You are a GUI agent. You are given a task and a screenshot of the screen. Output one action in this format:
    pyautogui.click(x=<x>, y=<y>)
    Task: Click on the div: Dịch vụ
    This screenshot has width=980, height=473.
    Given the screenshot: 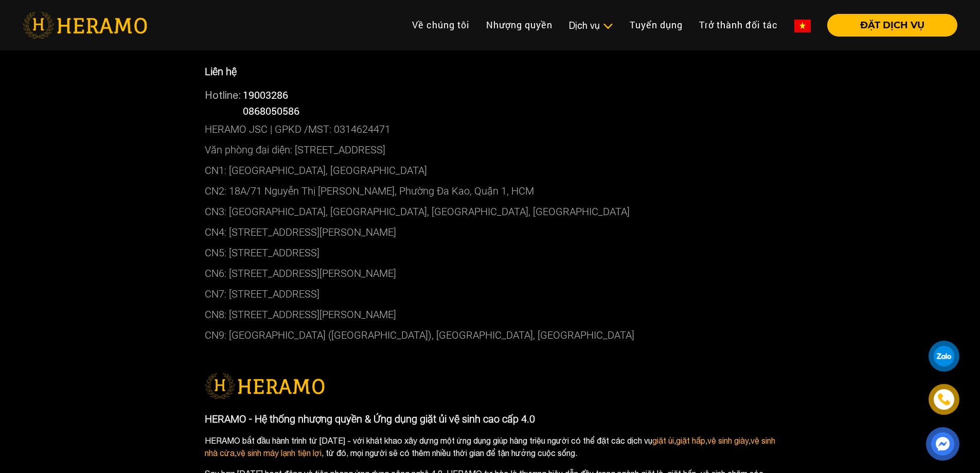 What is the action you would take?
    pyautogui.click(x=591, y=26)
    